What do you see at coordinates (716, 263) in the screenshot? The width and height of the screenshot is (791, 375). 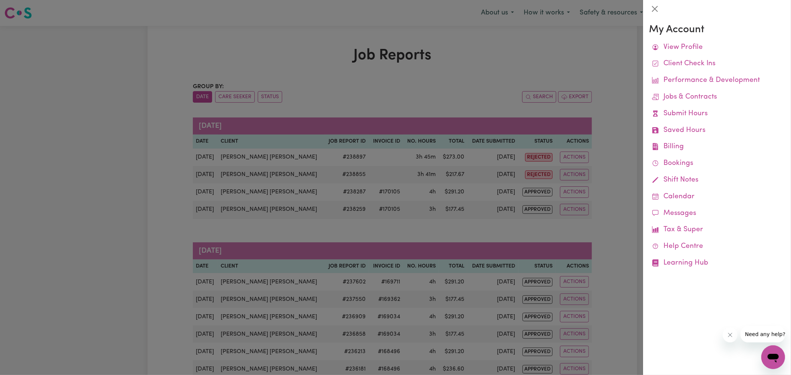 I see `a: Learning Hub` at bounding box center [716, 263].